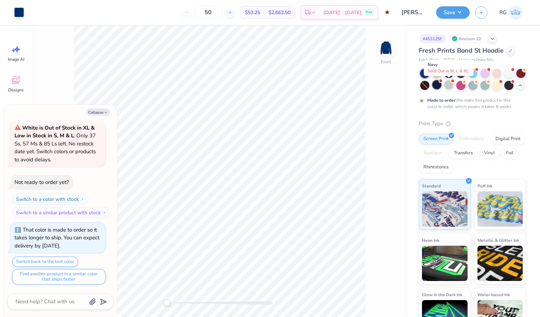 The width and height of the screenshot is (540, 317). What do you see at coordinates (498, 240) in the screenshot?
I see `span: Metallic & Glitter Ink` at bounding box center [498, 240].